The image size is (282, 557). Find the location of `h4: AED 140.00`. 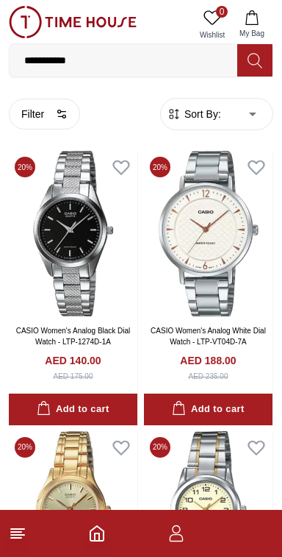

h4: AED 140.00 is located at coordinates (73, 360).